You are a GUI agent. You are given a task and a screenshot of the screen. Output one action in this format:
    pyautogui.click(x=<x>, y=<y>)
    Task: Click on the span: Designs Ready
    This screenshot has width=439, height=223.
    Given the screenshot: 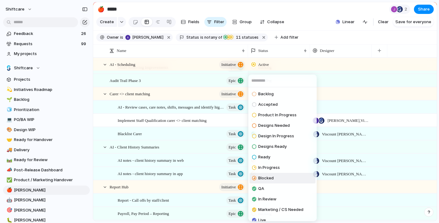 What is the action you would take?
    pyautogui.click(x=272, y=147)
    